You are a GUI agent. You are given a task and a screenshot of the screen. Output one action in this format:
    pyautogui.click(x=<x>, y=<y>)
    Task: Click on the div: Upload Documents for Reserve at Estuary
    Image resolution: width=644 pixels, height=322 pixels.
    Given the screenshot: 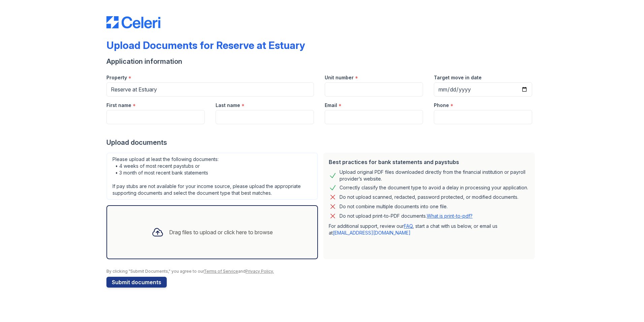 What is the action you would take?
    pyautogui.click(x=206, y=45)
    